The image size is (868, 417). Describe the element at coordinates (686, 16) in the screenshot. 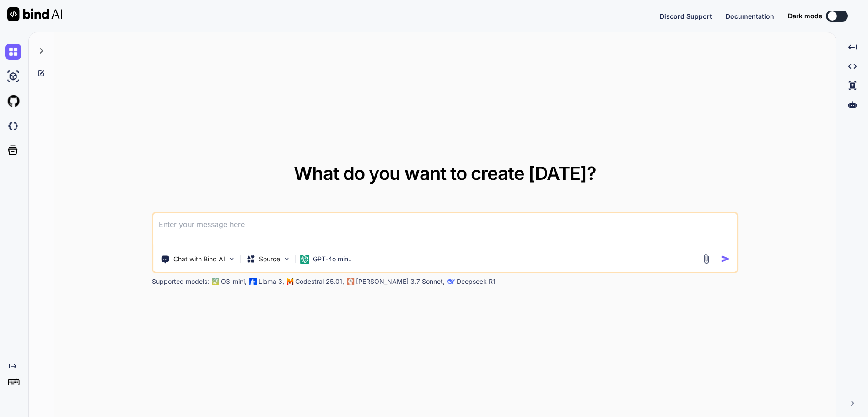

I see `span: Discord Support` at that location.